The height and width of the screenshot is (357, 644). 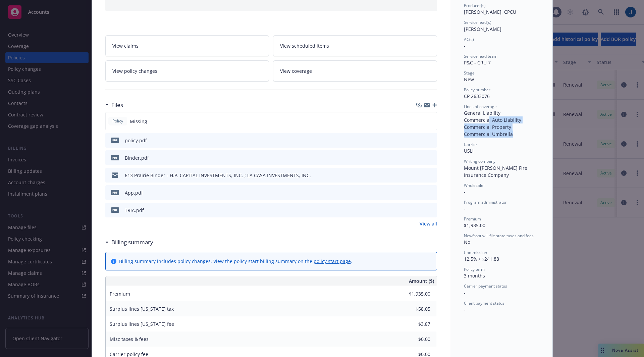 I want to click on a: View claims, so click(x=187, y=46).